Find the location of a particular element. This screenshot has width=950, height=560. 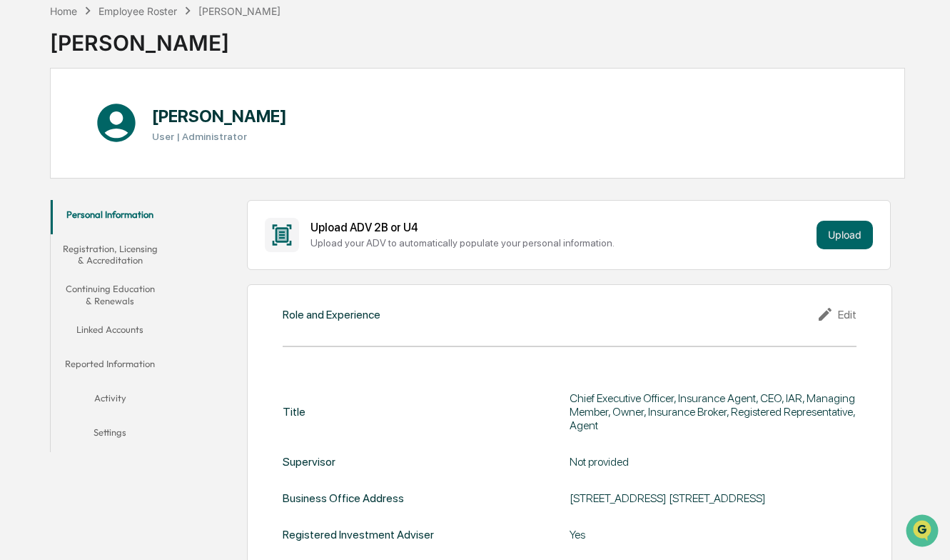

button: Open customer support is located at coordinates (18, 18).